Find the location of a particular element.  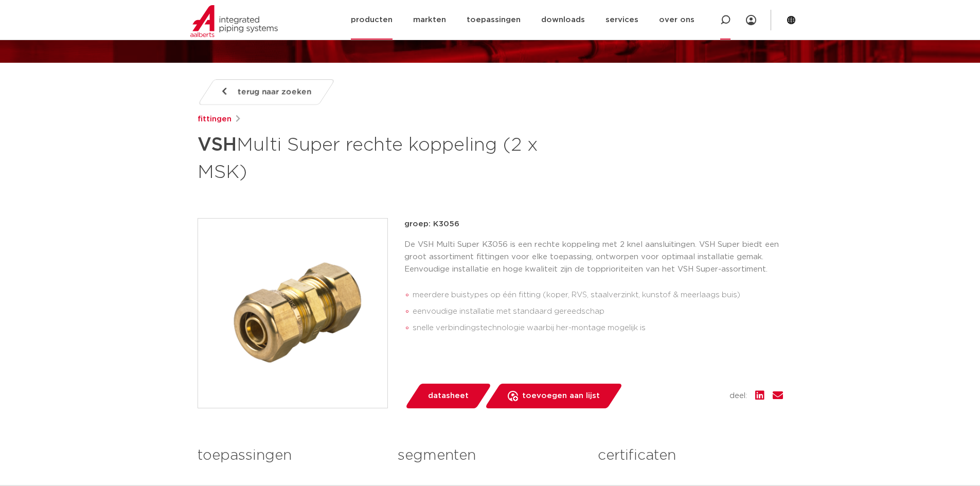

span: deel: is located at coordinates (738, 396).